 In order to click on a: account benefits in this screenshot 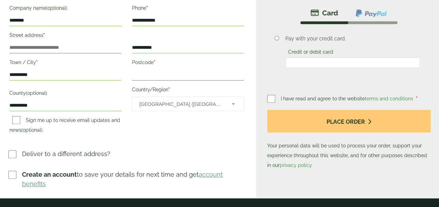, I will do `click(122, 179)`.